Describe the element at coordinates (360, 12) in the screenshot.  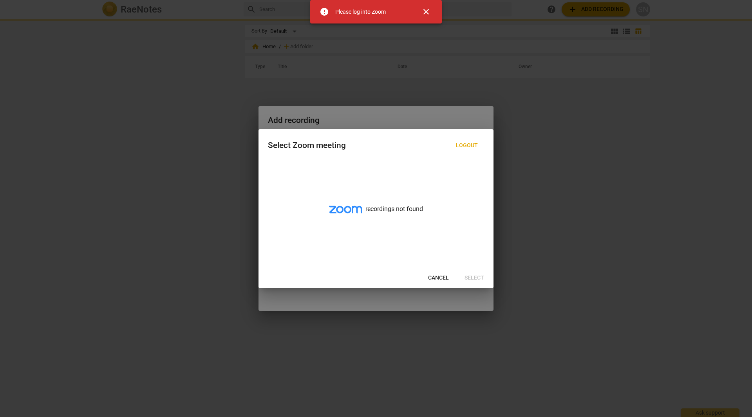
I see `div: Please log into Zoom` at that location.